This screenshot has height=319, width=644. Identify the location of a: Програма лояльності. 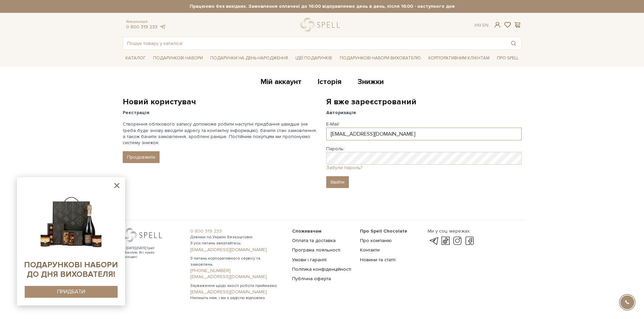
(316, 250).